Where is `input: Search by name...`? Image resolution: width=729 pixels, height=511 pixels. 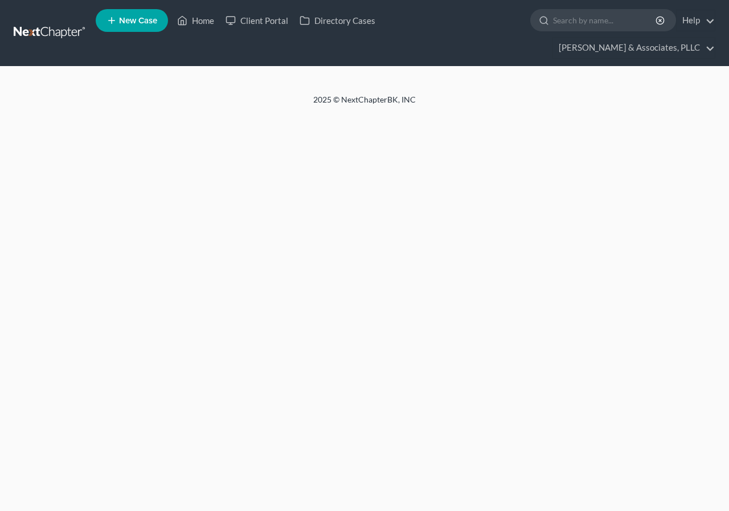 input: Search by name... is located at coordinates (605, 20).